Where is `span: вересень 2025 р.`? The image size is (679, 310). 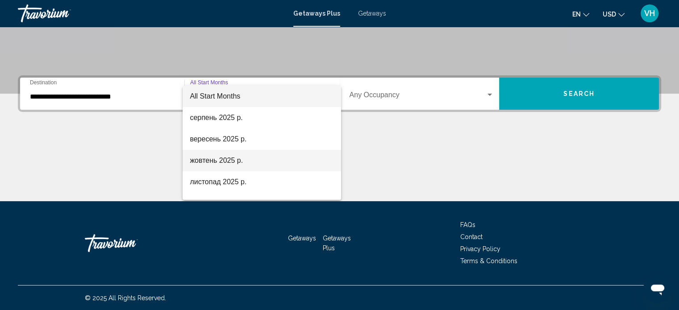 span: вересень 2025 р. is located at coordinates (262, 139).